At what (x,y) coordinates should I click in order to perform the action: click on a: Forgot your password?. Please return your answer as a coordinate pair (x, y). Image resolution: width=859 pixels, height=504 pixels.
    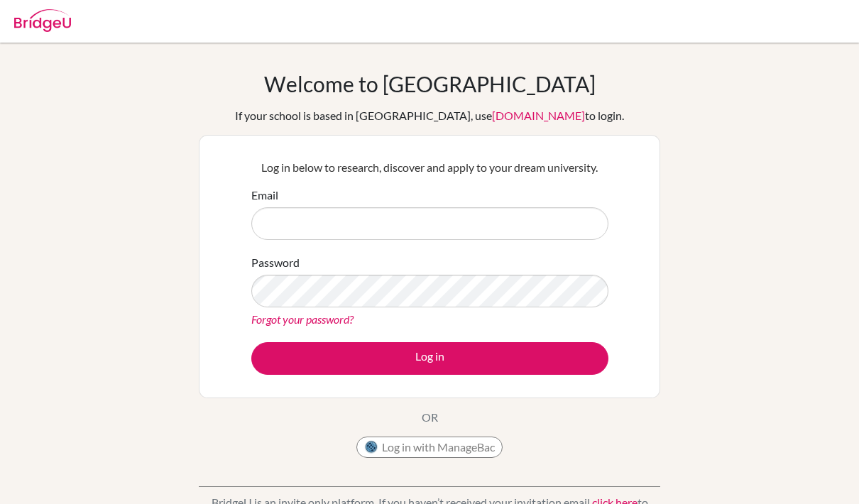
    Looking at the image, I should click on (303, 319).